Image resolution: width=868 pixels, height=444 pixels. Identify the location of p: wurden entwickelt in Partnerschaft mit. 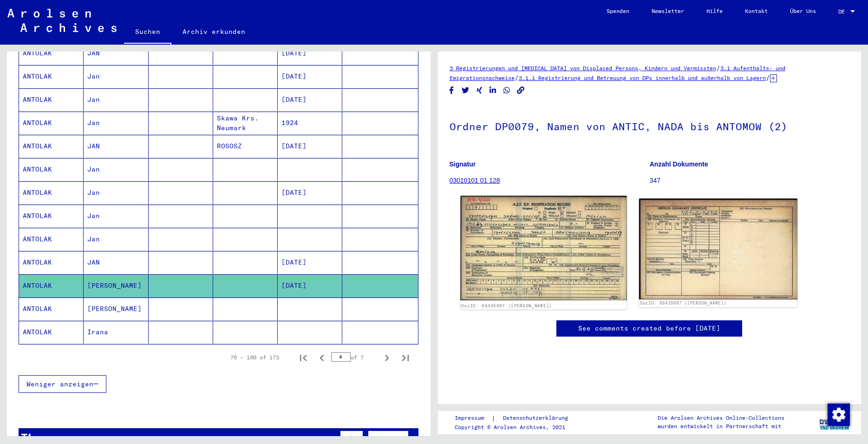
(721, 426).